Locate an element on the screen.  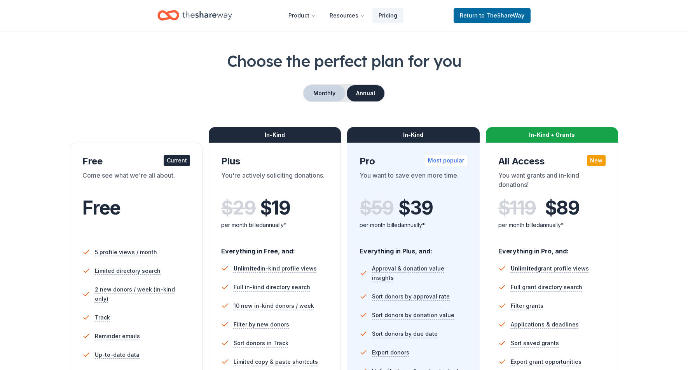
div: Everything in Pro, and: is located at coordinates (552, 248).